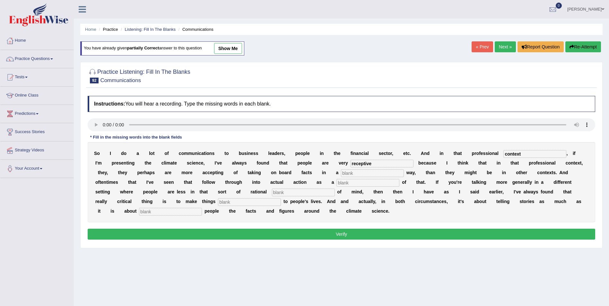 The image size is (609, 306). What do you see at coordinates (139, 75) in the screenshot?
I see `h2: Practice Listening: Fill In The Blanks` at bounding box center [139, 75].